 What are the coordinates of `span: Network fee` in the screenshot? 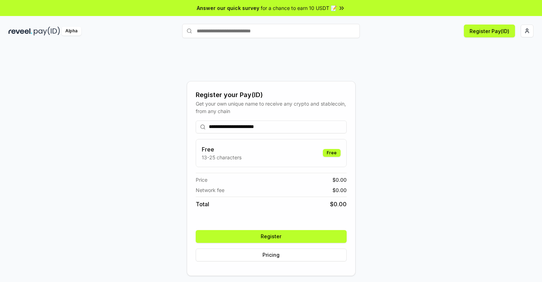 It's located at (210, 190).